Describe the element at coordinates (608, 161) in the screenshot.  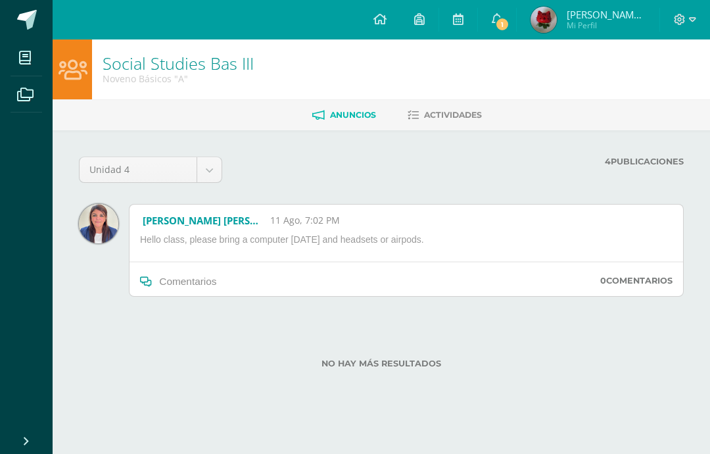
I see `strong: 4` at that location.